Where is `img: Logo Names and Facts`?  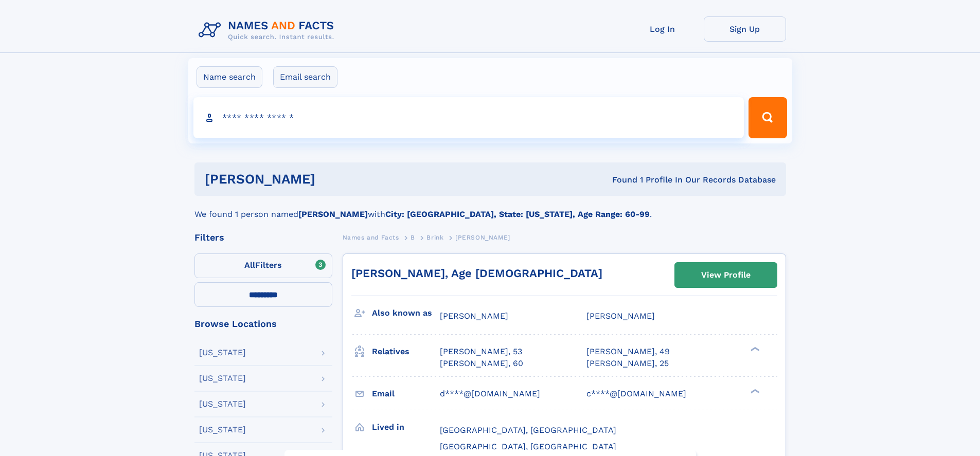 img: Logo Names and Facts is located at coordinates (268, 30).